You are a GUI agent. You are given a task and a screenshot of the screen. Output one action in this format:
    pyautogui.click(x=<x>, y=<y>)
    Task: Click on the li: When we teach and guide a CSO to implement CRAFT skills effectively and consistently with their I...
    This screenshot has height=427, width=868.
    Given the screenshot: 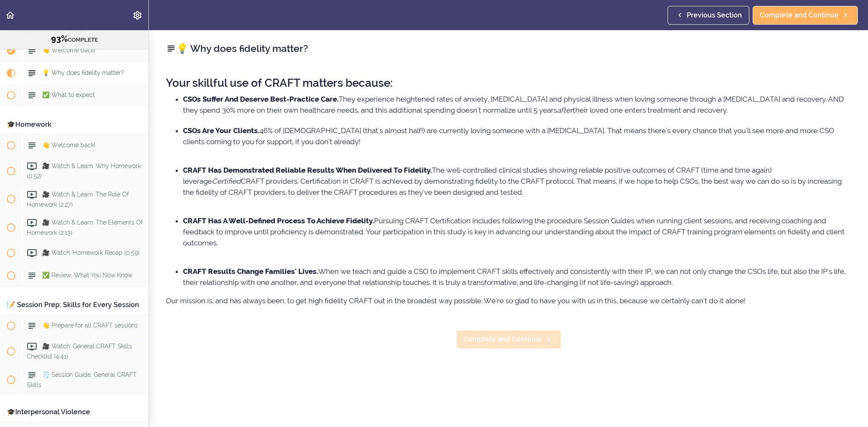 What is the action you would take?
    pyautogui.click(x=516, y=277)
    